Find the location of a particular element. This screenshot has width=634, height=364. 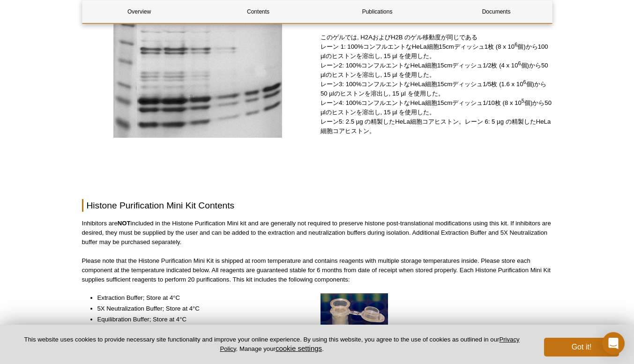

a: Publications is located at coordinates (377, 11).